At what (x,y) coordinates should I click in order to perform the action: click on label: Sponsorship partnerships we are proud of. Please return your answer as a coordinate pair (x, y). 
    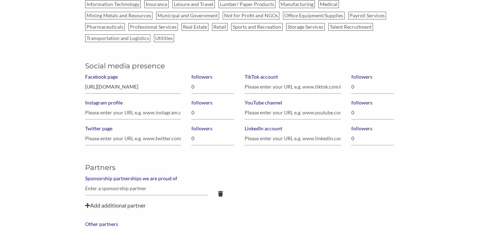
    Looking at the image, I should click on (239, 179).